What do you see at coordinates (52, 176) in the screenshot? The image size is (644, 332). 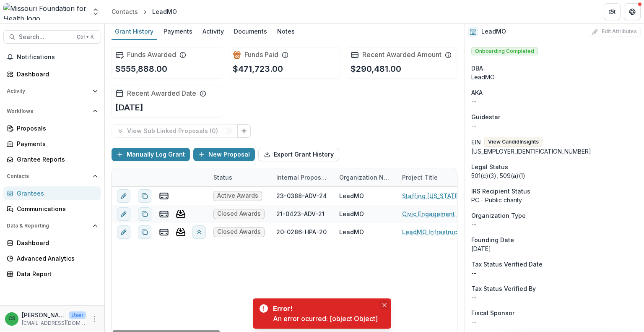 I see `button: Open Contacts` at bounding box center [52, 176].